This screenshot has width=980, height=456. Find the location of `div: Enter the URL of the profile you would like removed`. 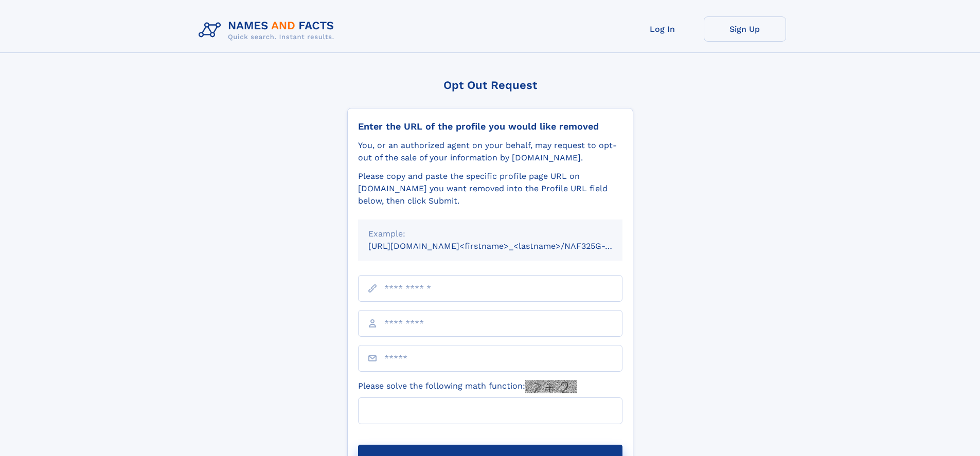

div: Enter the URL of the profile you would like removed is located at coordinates (490, 127).